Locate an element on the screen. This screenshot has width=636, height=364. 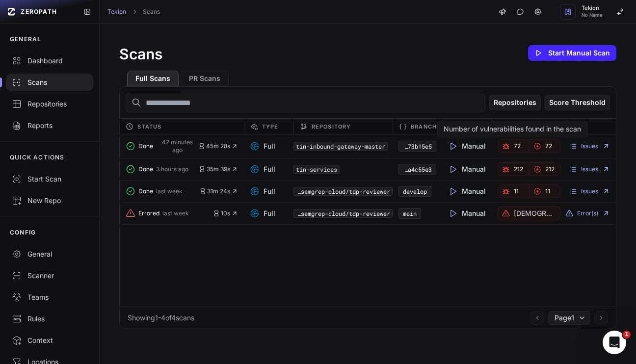
button: 45m 28s is located at coordinates (218, 146).